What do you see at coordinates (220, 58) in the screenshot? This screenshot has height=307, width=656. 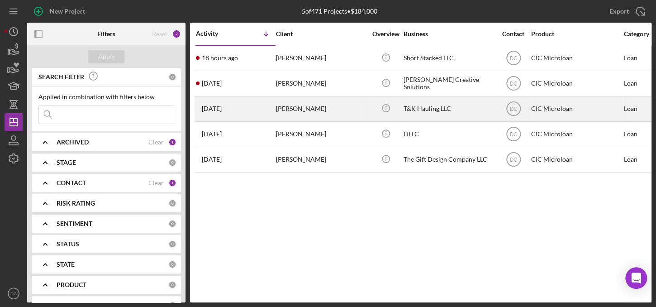 I see `time: 2025-08-18 19:30` at bounding box center [220, 58].